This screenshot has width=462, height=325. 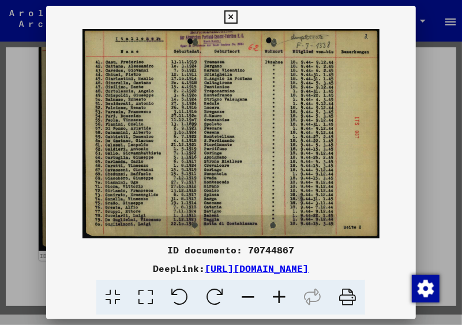 I want to click on font: ID documento: 70744867, so click(x=231, y=250).